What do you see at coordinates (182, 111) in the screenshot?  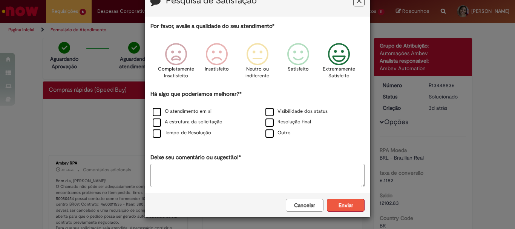 I see `label: O atendimento em si` at bounding box center [182, 111].